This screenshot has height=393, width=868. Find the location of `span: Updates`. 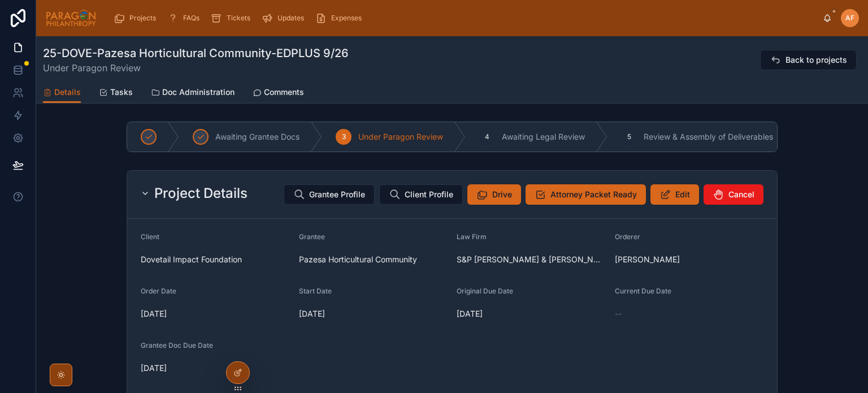

span: Updates is located at coordinates (291, 18).